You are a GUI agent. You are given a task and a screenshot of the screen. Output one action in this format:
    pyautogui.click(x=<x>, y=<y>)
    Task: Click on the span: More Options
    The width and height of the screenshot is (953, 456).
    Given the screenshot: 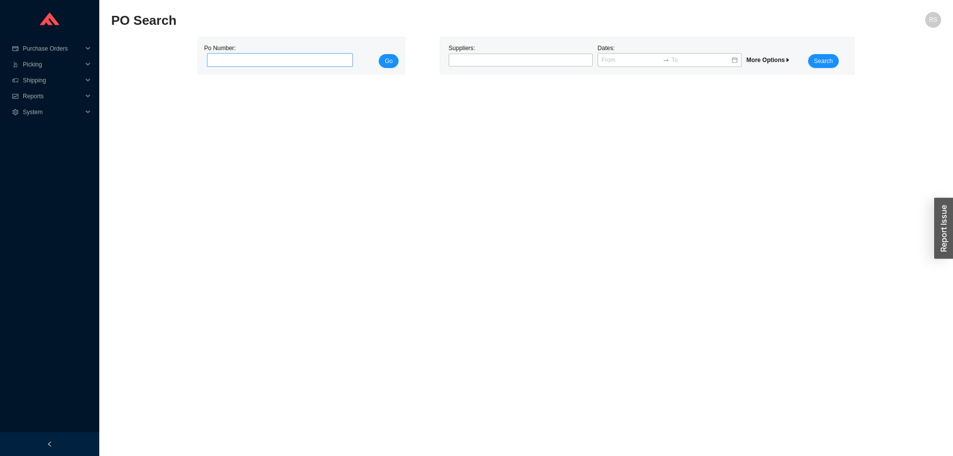 What is the action you would take?
    pyautogui.click(x=768, y=60)
    